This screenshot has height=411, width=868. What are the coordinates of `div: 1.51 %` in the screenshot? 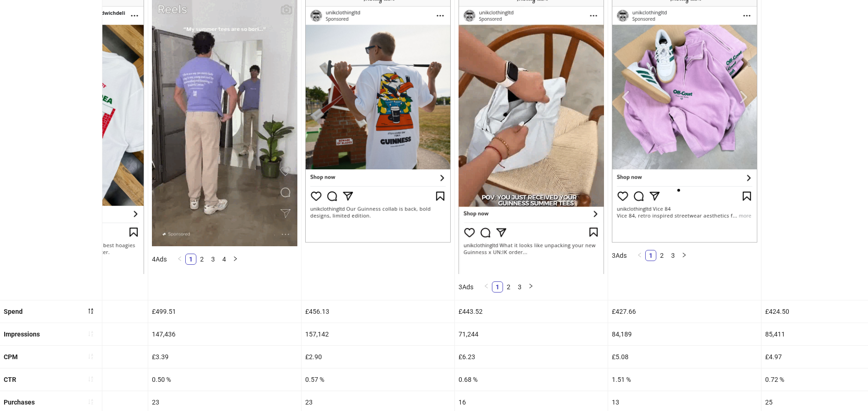 It's located at (685, 379).